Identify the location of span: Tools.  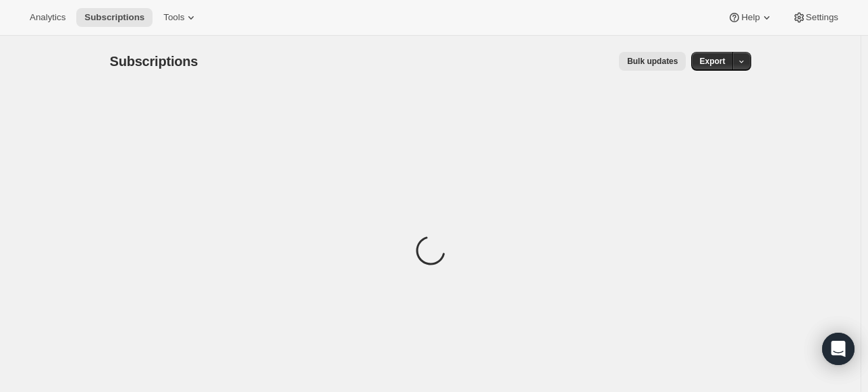
(173, 18).